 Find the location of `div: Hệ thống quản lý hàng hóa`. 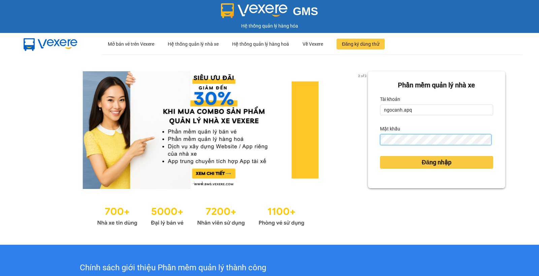

div: Hệ thống quản lý hàng hóa is located at coordinates (269, 26).